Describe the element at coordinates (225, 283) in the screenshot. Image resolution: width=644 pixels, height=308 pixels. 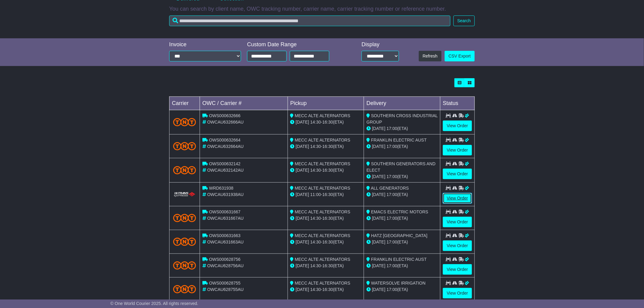
I see `span: OWS000628755` at that location.